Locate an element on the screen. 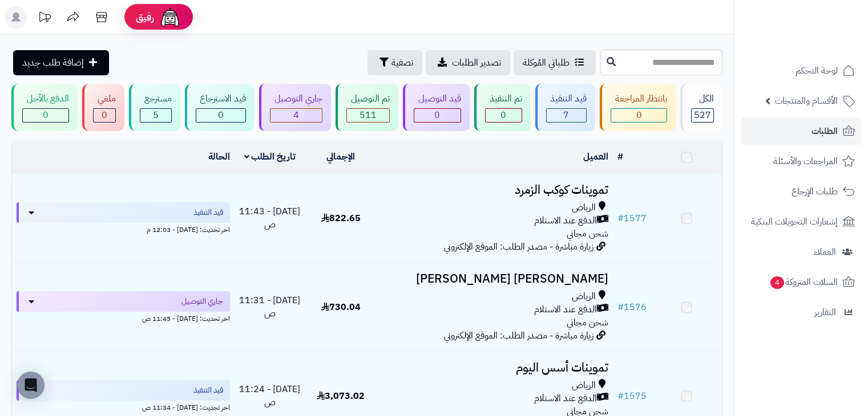 The image size is (868, 416). span: 5 is located at coordinates (156, 115).